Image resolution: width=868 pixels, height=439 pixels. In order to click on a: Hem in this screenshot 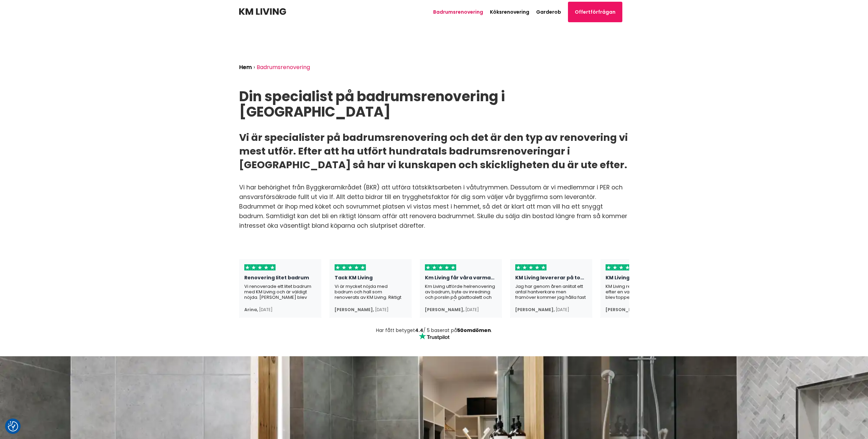, I will do `click(246, 67)`.